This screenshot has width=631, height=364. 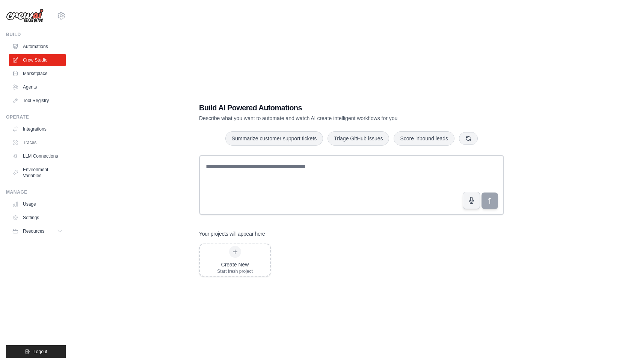 I want to click on a: Settings, so click(x=37, y=217).